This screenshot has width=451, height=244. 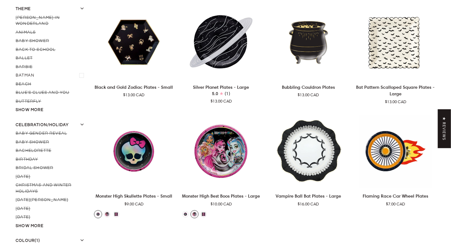 I want to click on label: Barbie, so click(x=51, y=67).